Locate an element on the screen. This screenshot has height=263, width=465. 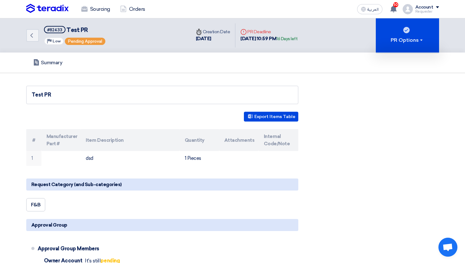
th: Manufacturer Part # is located at coordinates (61, 140).